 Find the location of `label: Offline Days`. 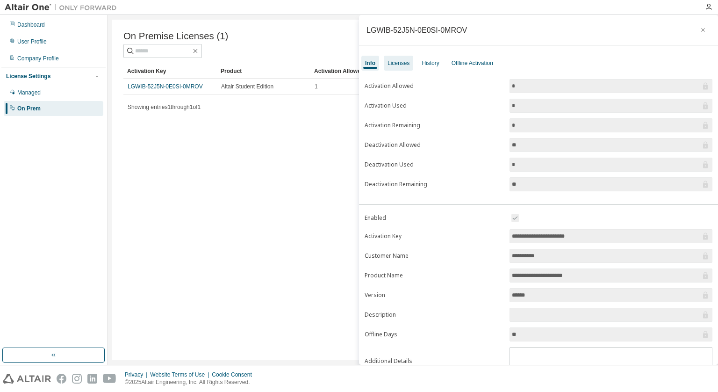

label: Offline Days is located at coordinates (434, 334).